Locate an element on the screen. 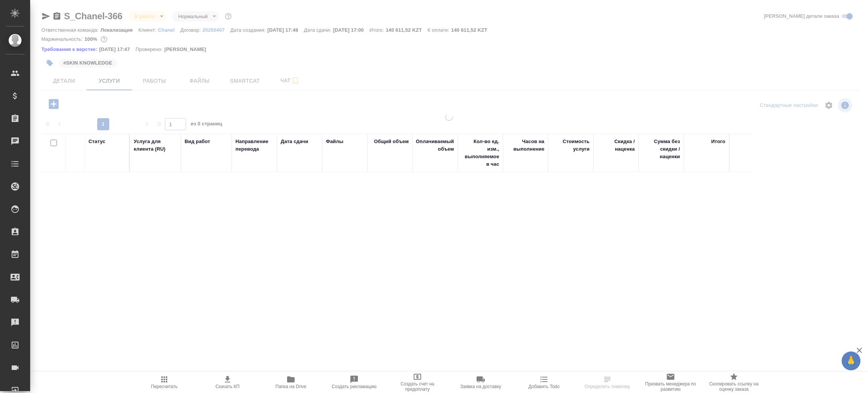 The height and width of the screenshot is (393, 868). div: Часов на выполнение is located at coordinates (526, 145).